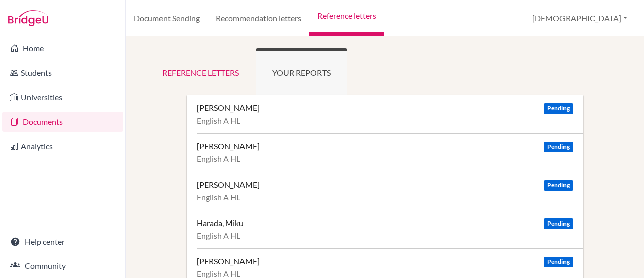 Image resolution: width=644 pixels, height=278 pixels. What do you see at coordinates (302, 72) in the screenshot?
I see `a: Your reports` at bounding box center [302, 72].